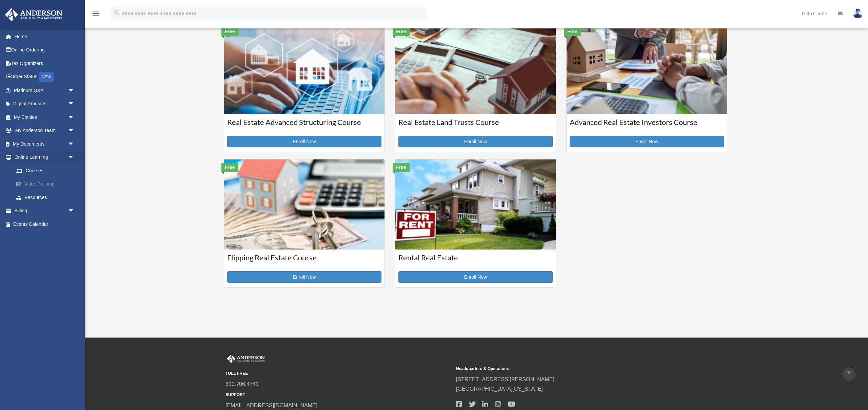 Image resolution: width=868 pixels, height=410 pixels. I want to click on div: NEW, so click(46, 77).